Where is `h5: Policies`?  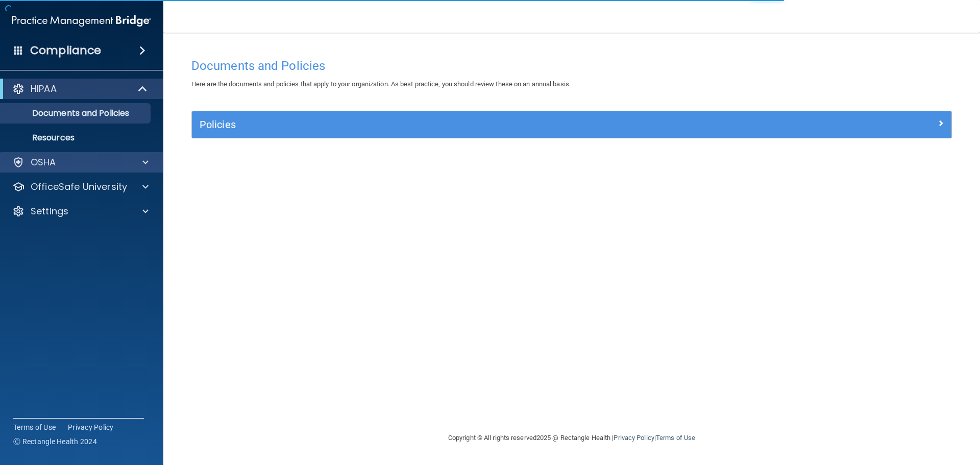
h5: Policies is located at coordinates (477, 124).